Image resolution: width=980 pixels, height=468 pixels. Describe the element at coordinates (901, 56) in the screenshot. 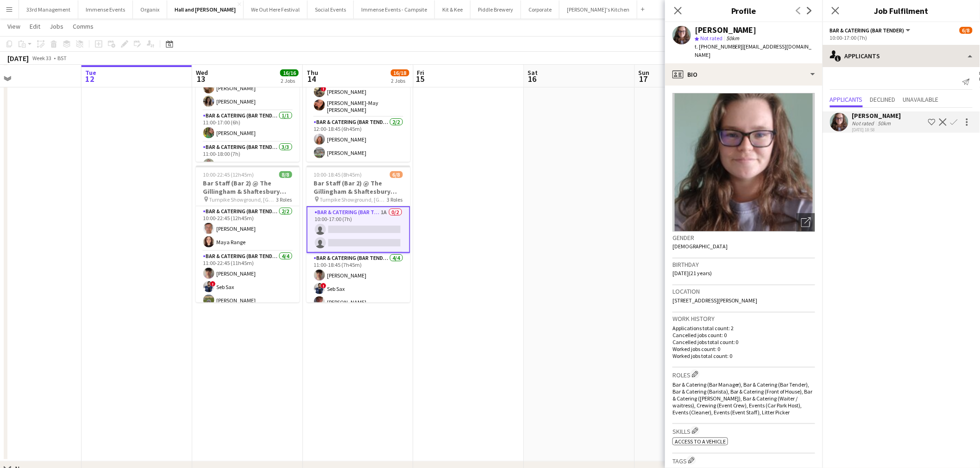

I see `div: Applicants` at that location.